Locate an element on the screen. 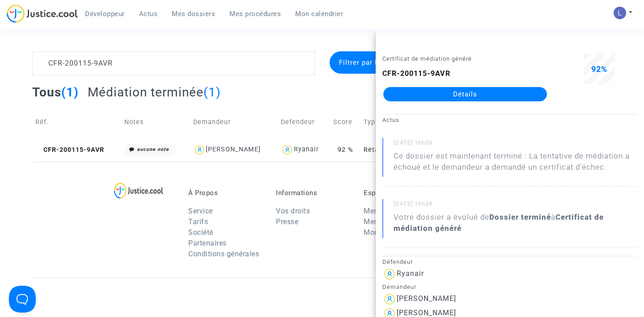 Image resolution: width=644 pixels, height=317 pixels. a: Vos droits is located at coordinates (293, 211).